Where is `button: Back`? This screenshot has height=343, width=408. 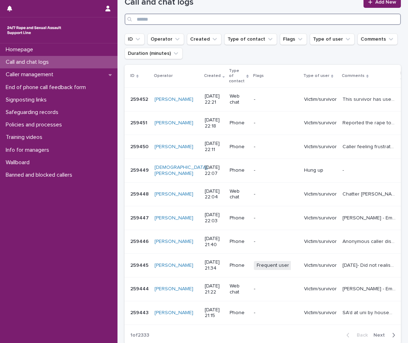
button: Back is located at coordinates (355, 335).